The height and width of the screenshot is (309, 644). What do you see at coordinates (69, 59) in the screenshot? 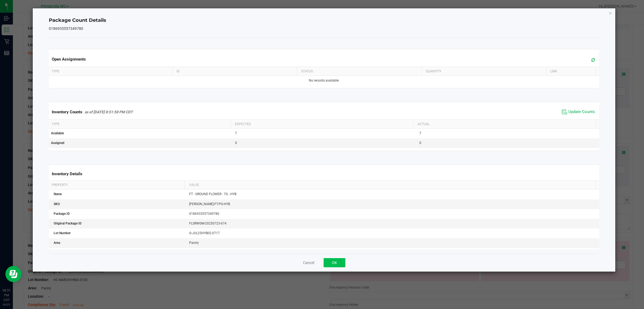
I see `span: Open Assignments` at bounding box center [69, 59].